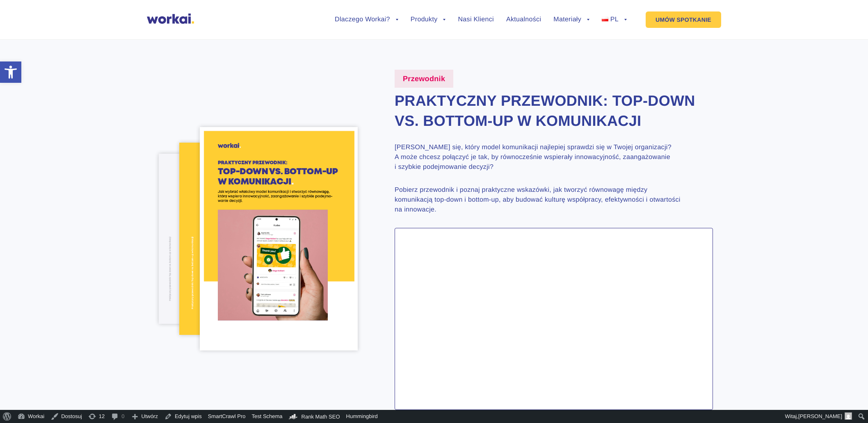 The height and width of the screenshot is (423, 868). Describe the element at coordinates (247, 239) in the screenshot. I see `img: ebook-top-down-bottom-up-comms-pg6.png` at that location.